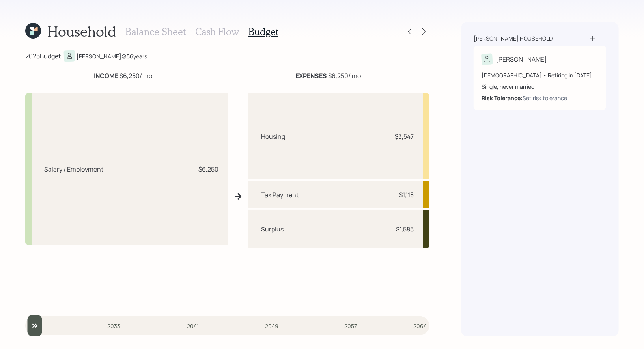 This screenshot has width=644, height=349. I want to click on div: $1,118, so click(406, 195).